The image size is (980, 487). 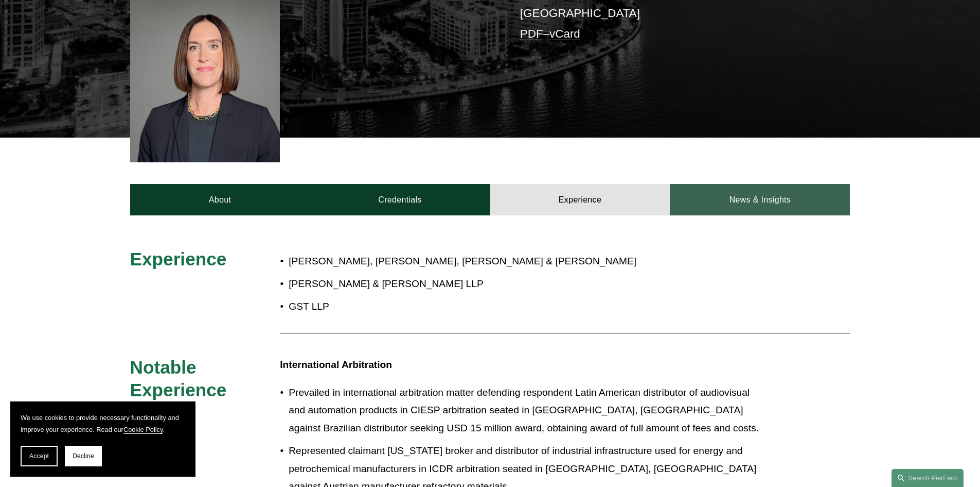 I want to click on span: Notable Experience, so click(x=179, y=378).